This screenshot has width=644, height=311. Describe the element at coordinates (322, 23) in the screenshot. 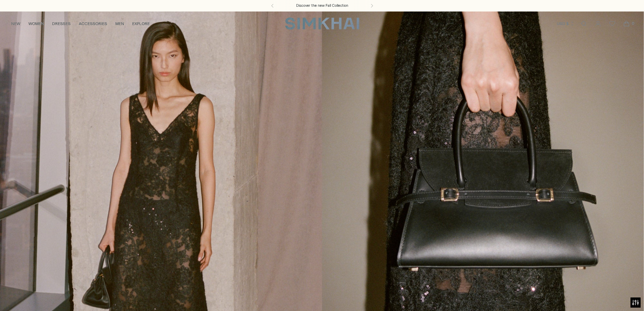

I see `a: SIMKHAI` at that location.